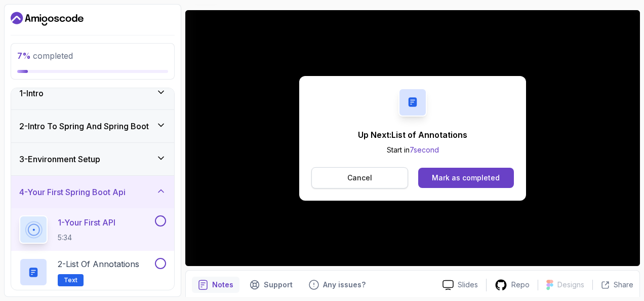 Image resolution: width=644 pixels, height=301 pixels. I want to click on p: Any issues?, so click(344, 285).